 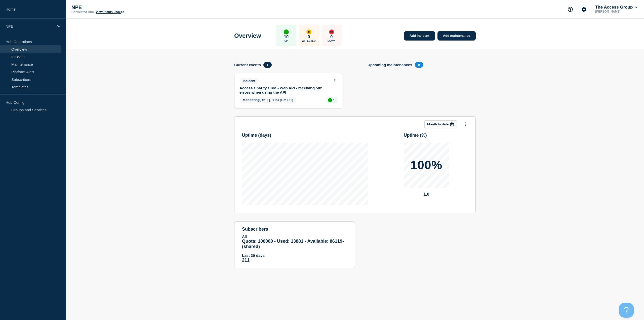 What do you see at coordinates (426, 165) in the screenshot?
I see `p: 100%` at bounding box center [426, 165].